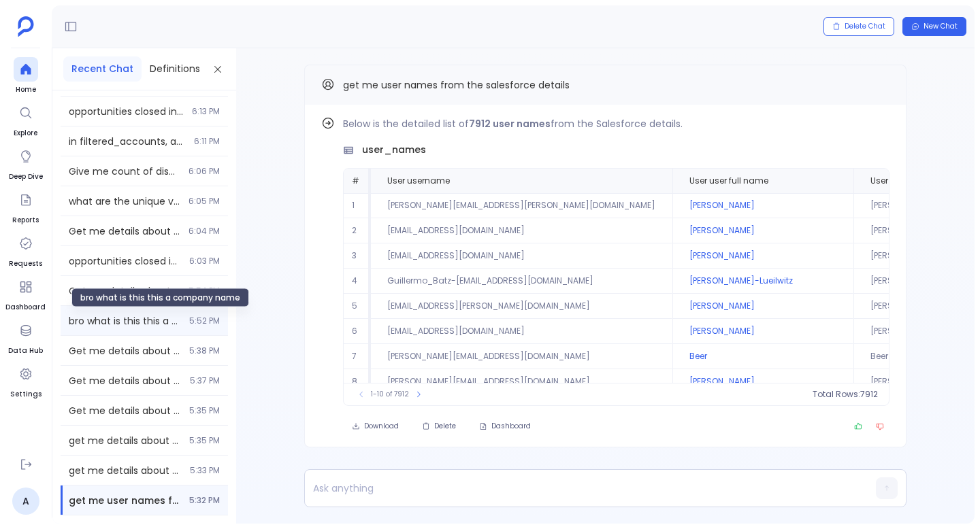 This screenshot has width=980, height=529. What do you see at coordinates (358, 256) in the screenshot?
I see `td: 3` at bounding box center [358, 256].